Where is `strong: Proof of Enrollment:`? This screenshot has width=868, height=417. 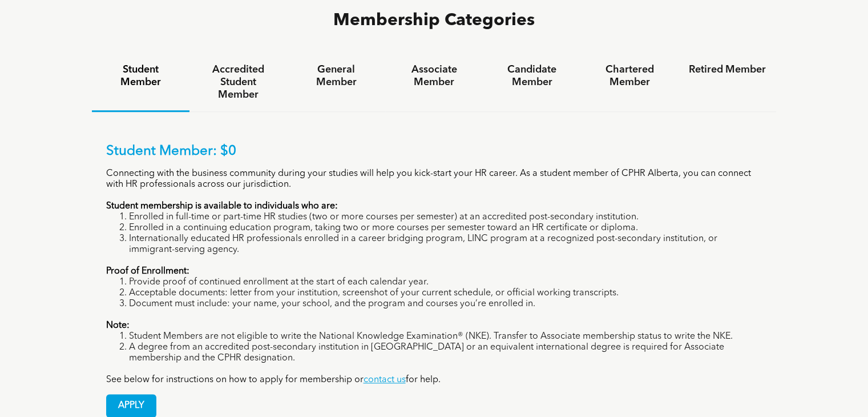 strong: Proof of Enrollment: is located at coordinates (148, 272).